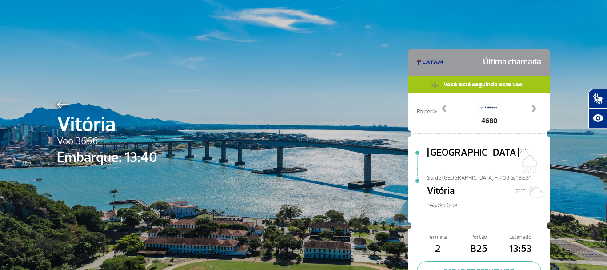 Image resolution: width=607 pixels, height=270 pixels. I want to click on span: 13:53, so click(520, 249).